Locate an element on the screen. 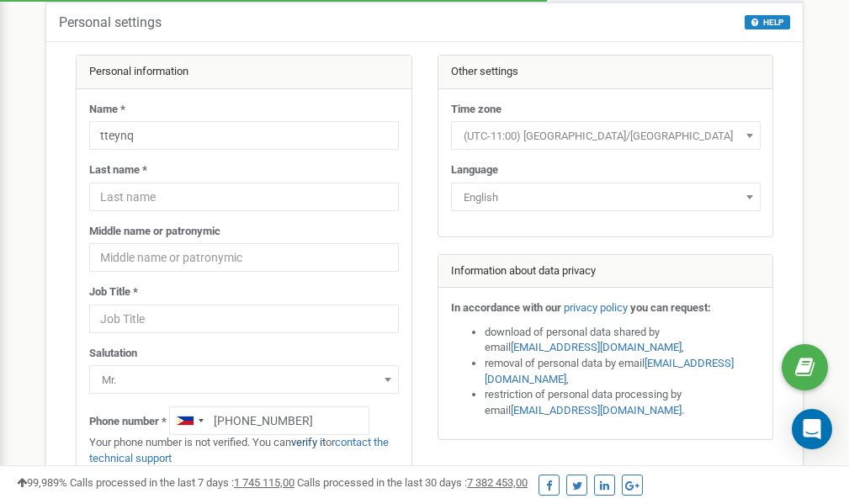  input: +1-800-555-55-55 is located at coordinates (269, 420).